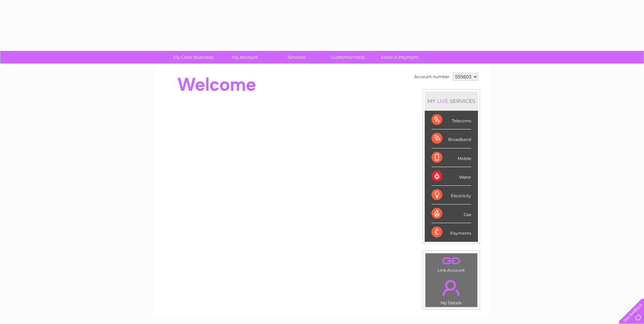  I want to click on div: LIVE, so click(443, 101).